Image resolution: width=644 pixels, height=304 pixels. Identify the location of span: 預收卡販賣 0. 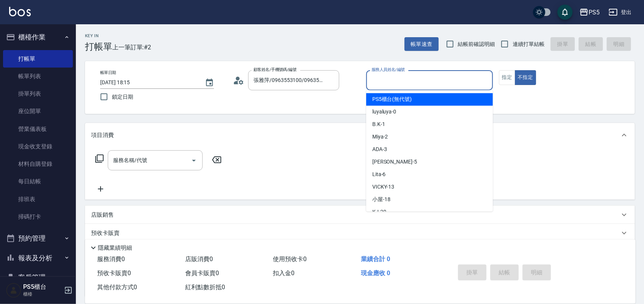
(114, 273).